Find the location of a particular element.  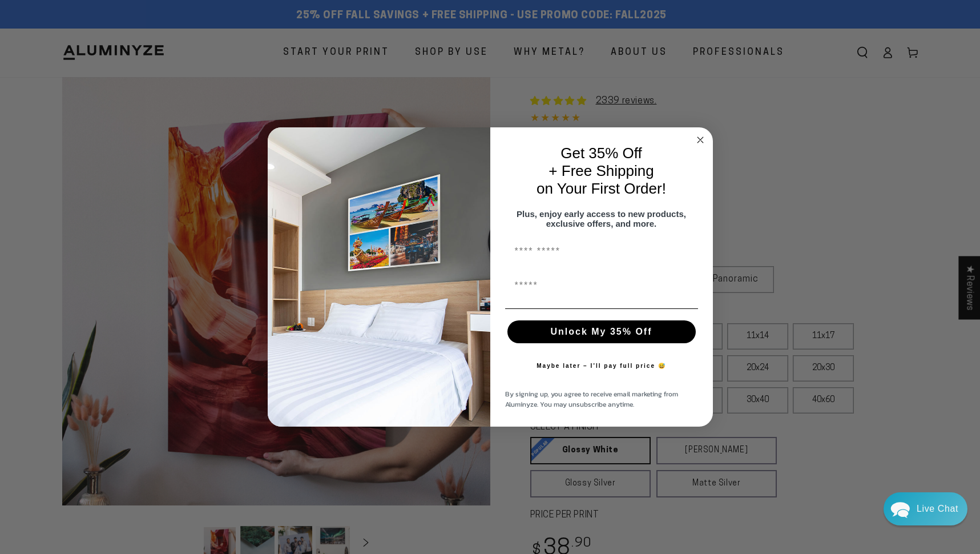

span: on Your First Order! is located at coordinates (601, 189).